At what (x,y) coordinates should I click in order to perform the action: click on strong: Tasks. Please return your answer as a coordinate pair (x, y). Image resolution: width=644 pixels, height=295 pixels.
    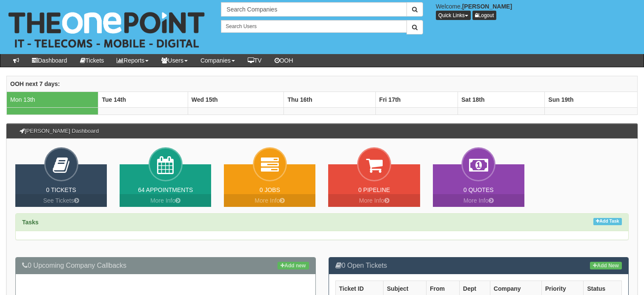
    Looking at the image, I should click on (30, 222).